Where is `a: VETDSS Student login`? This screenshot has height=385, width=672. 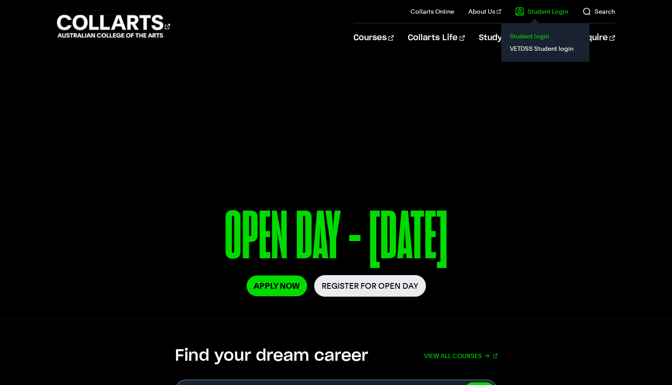 a: VETDSS Student login is located at coordinates (545, 49).